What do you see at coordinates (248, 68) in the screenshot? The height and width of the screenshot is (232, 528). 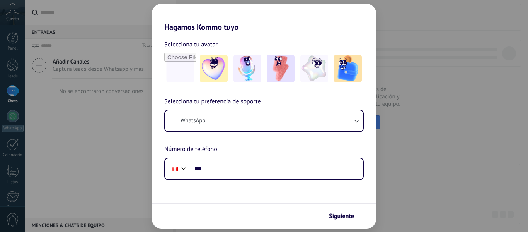 I see `img: -2.jpeg` at bounding box center [248, 68].